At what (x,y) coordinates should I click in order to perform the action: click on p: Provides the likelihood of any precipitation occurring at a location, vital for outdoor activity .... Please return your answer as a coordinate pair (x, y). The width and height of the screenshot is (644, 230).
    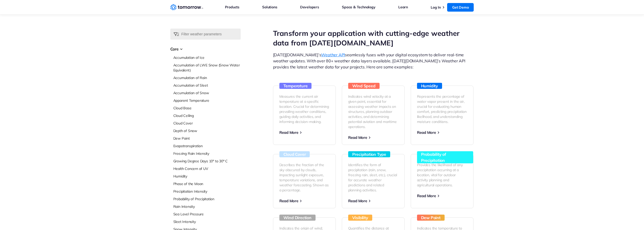
    Looking at the image, I should click on (442, 175).